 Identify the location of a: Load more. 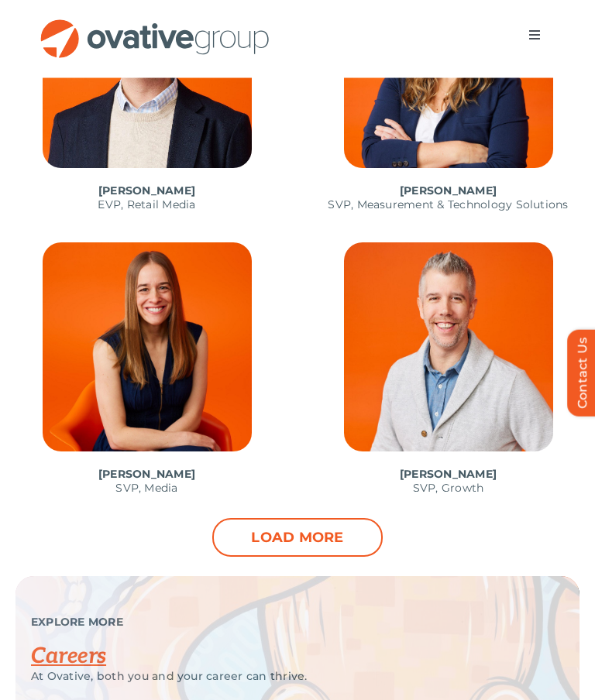
(298, 538).